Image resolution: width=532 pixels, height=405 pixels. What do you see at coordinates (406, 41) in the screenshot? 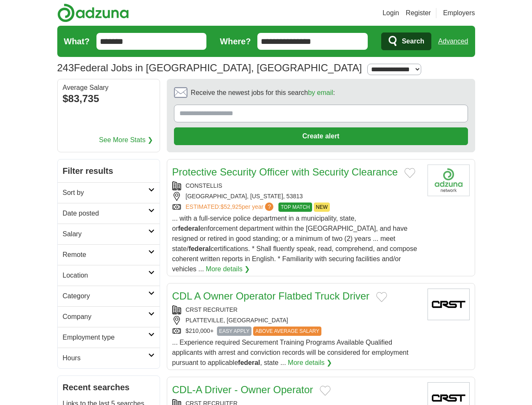
I see `button: Search` at bounding box center [406, 41].